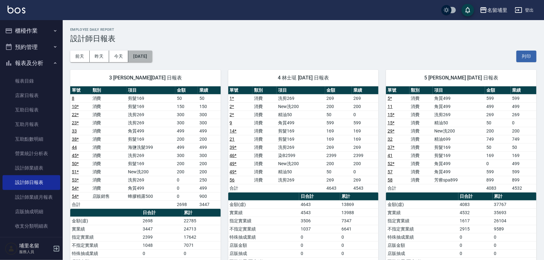 This screenshot has height=260, width=544. I want to click on td: 特殊抽成業績, so click(422, 237).